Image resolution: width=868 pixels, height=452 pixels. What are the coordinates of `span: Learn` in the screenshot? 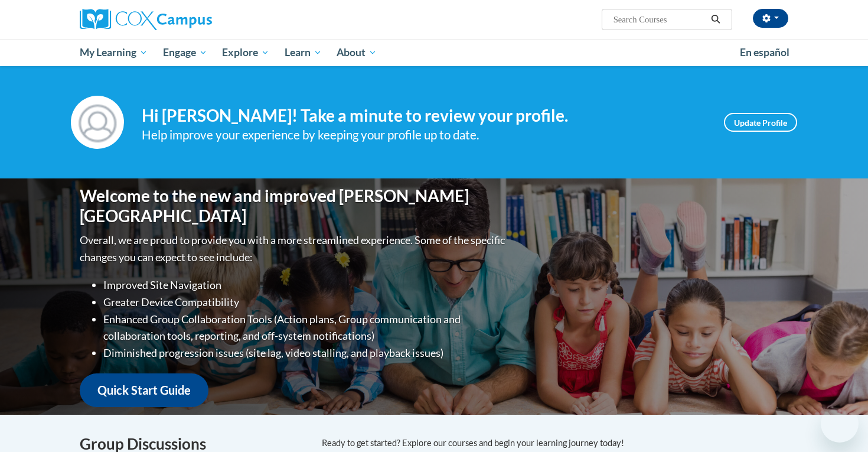 It's located at (303, 53).